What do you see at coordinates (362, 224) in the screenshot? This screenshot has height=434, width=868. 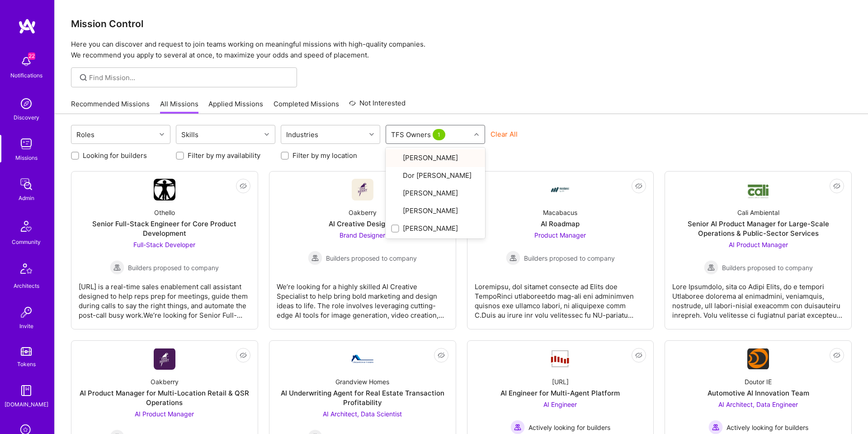 I see `div: AI Creative Designer` at bounding box center [362, 224].